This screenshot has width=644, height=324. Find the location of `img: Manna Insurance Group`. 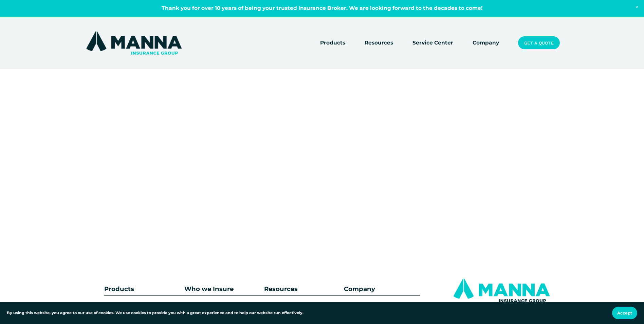

img: Manna Insurance Group is located at coordinates (134, 43).